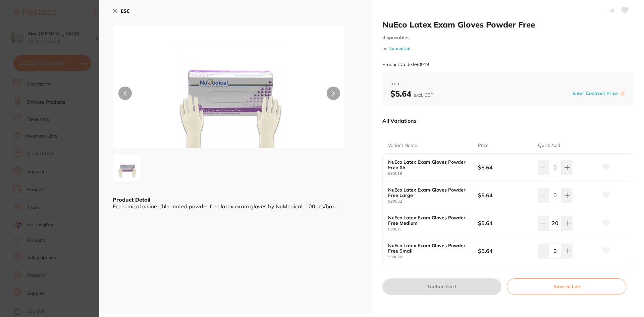 The height and width of the screenshot is (317, 644). What do you see at coordinates (549, 146) in the screenshot?
I see `p: Quick Add` at bounding box center [549, 146].